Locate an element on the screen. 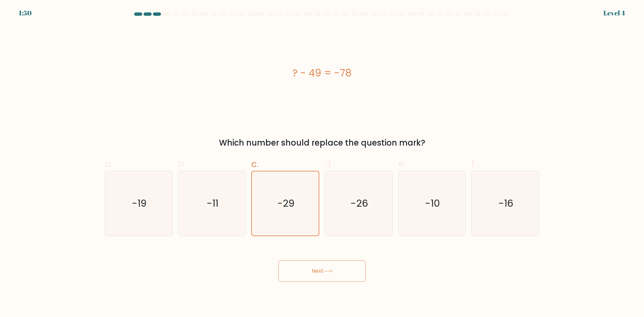  span: a. is located at coordinates (109, 163).